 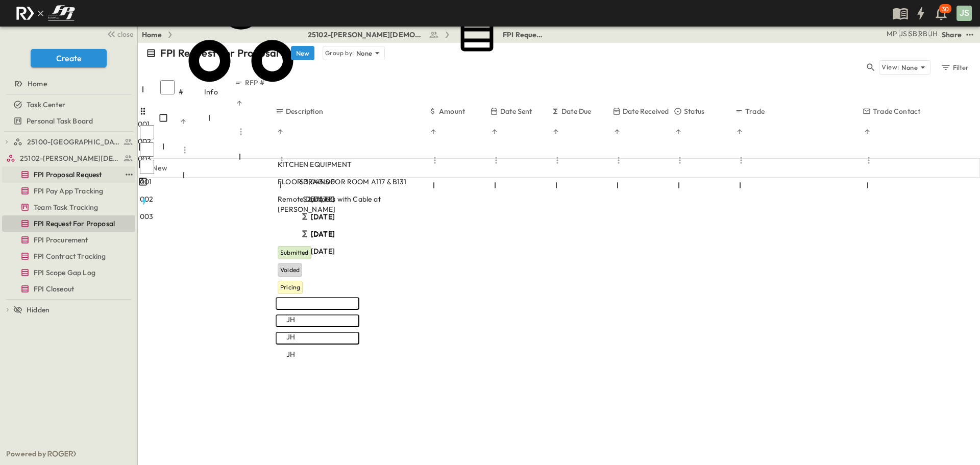 What do you see at coordinates (68, 104) in the screenshot?
I see `a: Task Center` at bounding box center [68, 104].